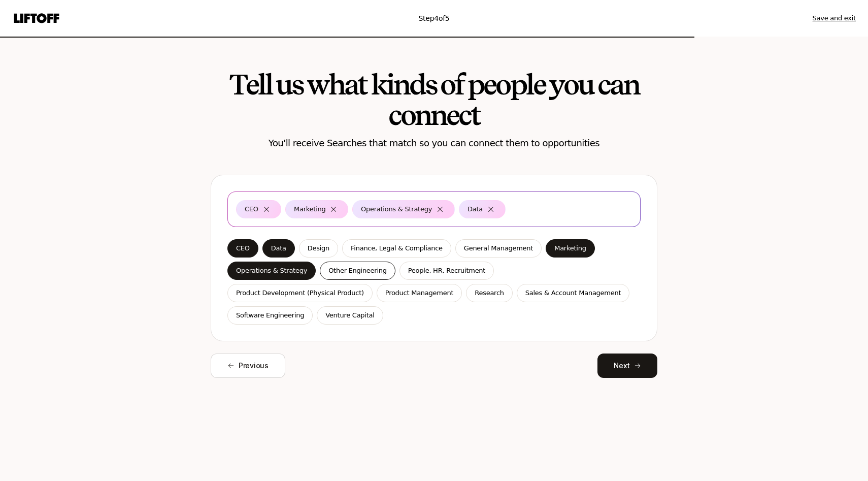  I want to click on p: Finance, Legal & Compliance, so click(397, 249).